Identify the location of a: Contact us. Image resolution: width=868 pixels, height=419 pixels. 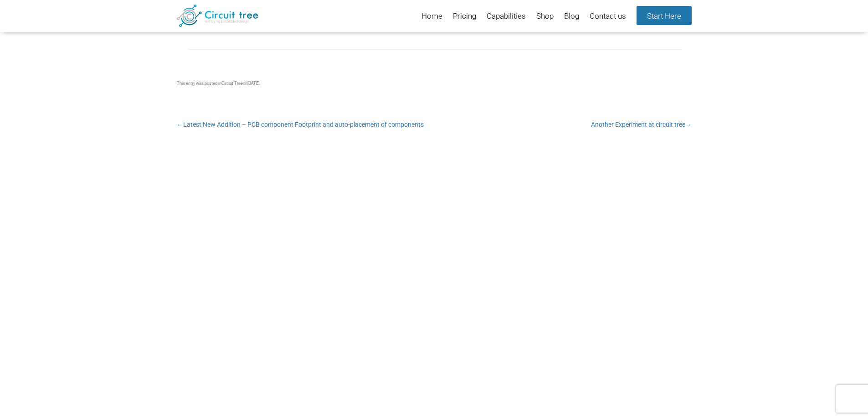
(608, 17).